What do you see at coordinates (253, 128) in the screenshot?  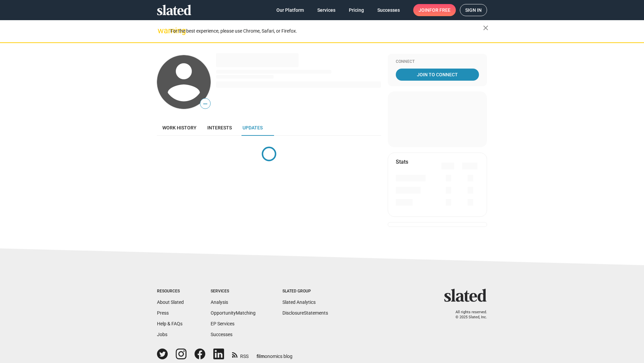 I see `span: Updates` at bounding box center [253, 128].